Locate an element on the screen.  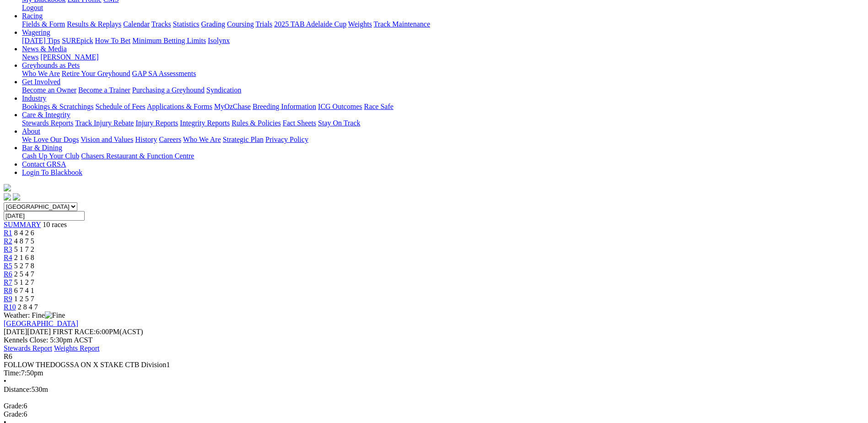
a: Bar & Dining is located at coordinates (42, 147).